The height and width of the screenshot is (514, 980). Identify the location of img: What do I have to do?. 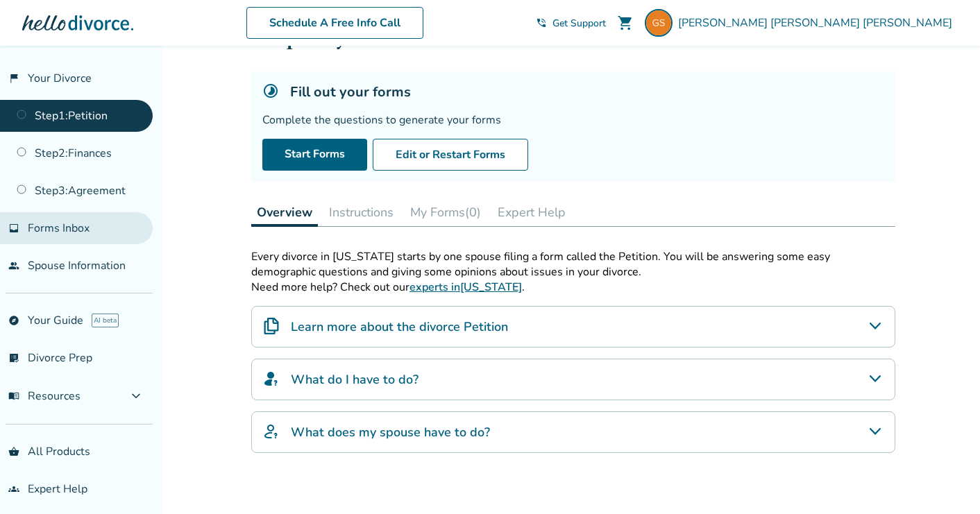
(272, 379).